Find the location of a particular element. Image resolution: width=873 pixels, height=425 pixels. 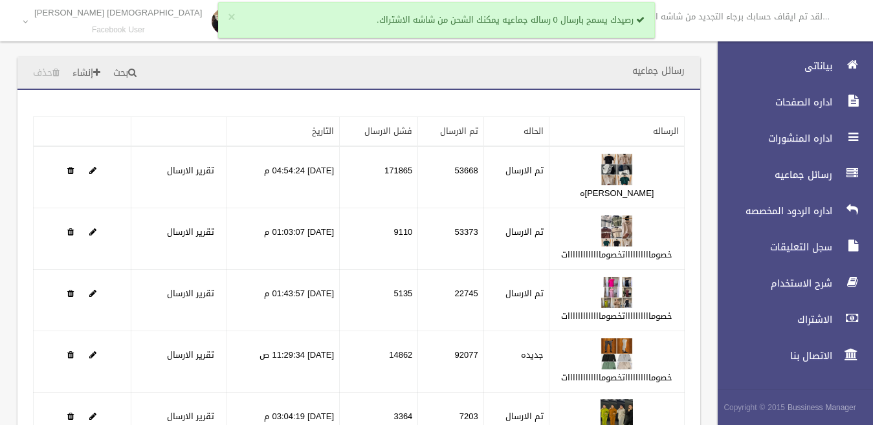

a: رسائل جماعيه is located at coordinates (789, 175).